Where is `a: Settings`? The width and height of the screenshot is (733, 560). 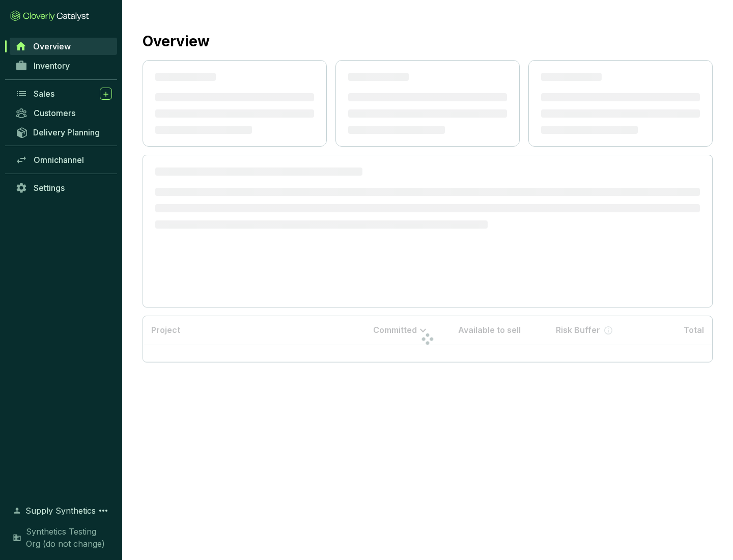
a: Settings is located at coordinates (64, 188).